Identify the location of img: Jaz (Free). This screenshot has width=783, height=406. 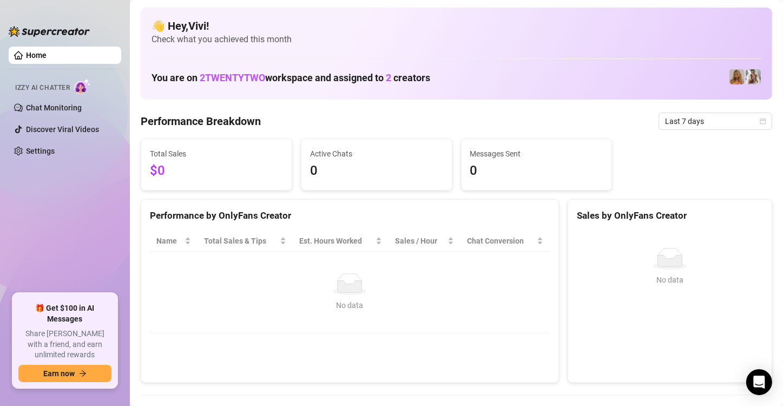
(753, 77).